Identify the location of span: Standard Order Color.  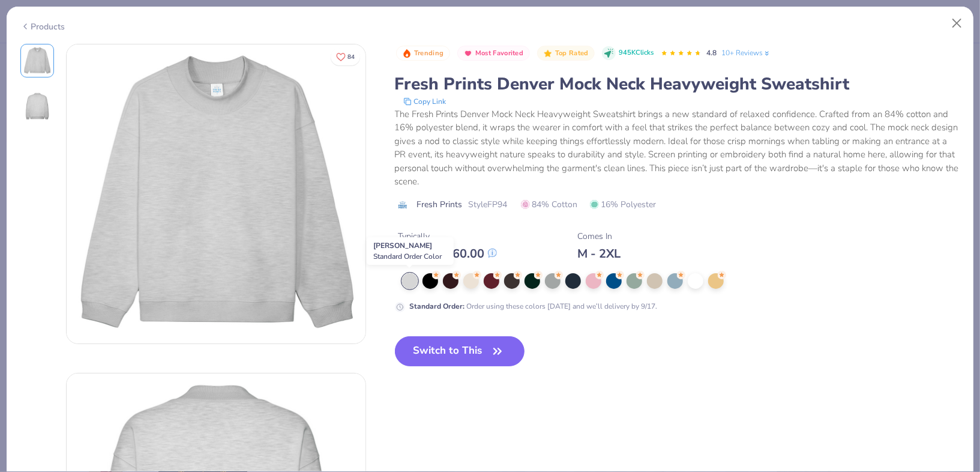
(408, 256).